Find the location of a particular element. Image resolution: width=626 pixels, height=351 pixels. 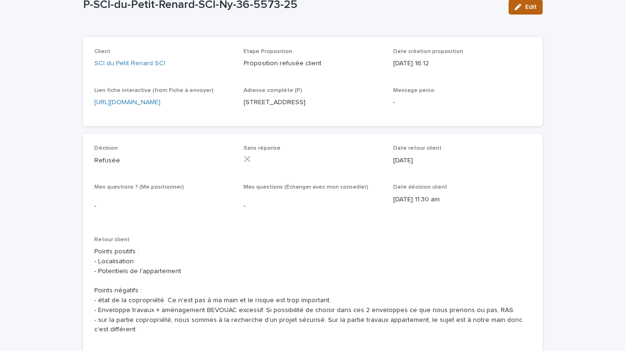

span: Décision is located at coordinates (106, 148).